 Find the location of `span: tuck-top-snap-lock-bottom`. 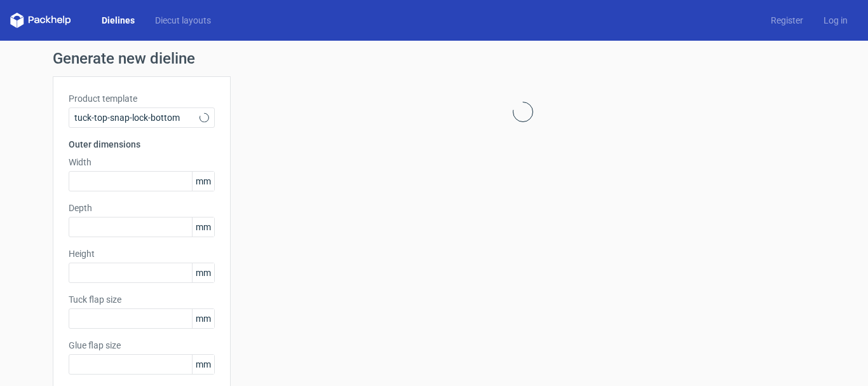

span: tuck-top-snap-lock-bottom is located at coordinates (136, 118).